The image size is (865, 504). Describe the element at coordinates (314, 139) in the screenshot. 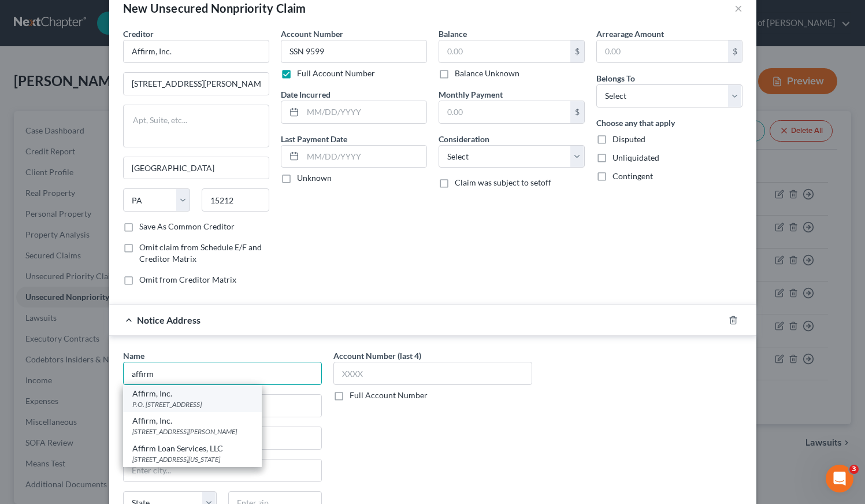

I see `label: Last Payment Date` at that location.